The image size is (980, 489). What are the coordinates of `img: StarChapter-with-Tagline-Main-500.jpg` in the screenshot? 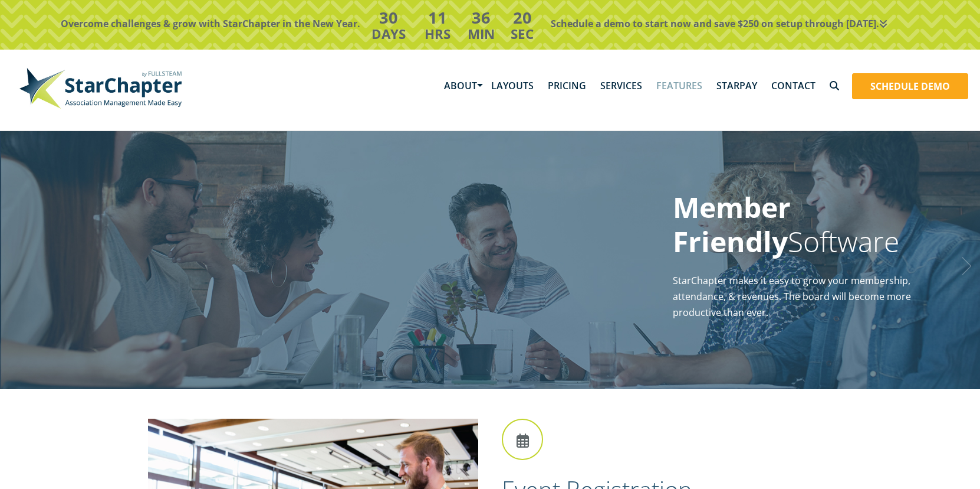 It's located at (100, 88).